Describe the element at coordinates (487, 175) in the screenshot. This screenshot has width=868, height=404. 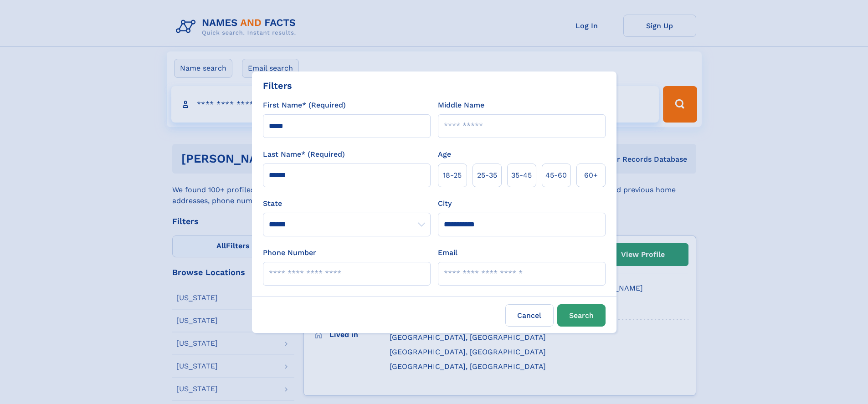
I see `span: 25‑35` at that location.